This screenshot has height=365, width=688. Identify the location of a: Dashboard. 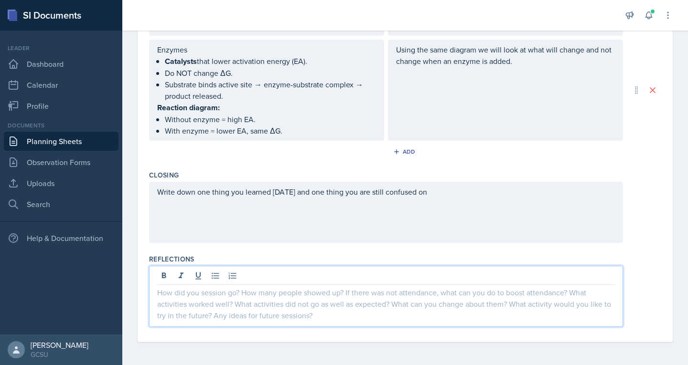
(61, 64).